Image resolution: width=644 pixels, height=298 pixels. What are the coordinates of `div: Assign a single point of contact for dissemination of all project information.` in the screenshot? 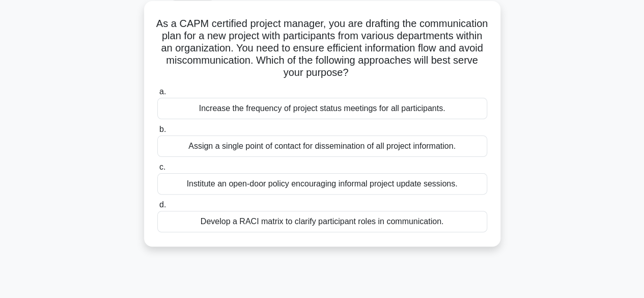 It's located at (323, 147).